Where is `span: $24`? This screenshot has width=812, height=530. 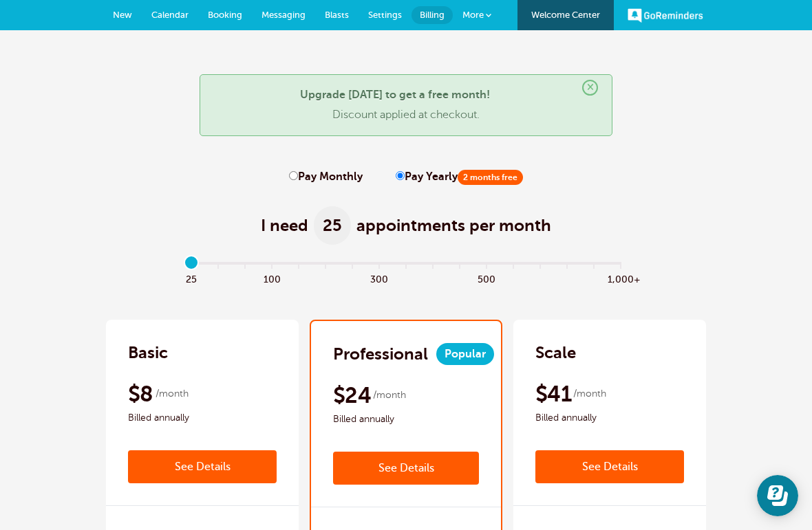 span: $24 is located at coordinates (352, 395).